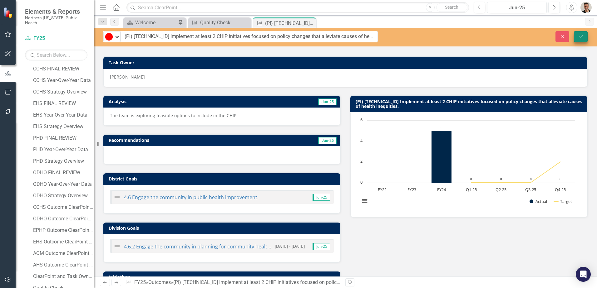 This screenshot has width=597, height=288. I want to click on a: Quality Check, so click(219, 22).